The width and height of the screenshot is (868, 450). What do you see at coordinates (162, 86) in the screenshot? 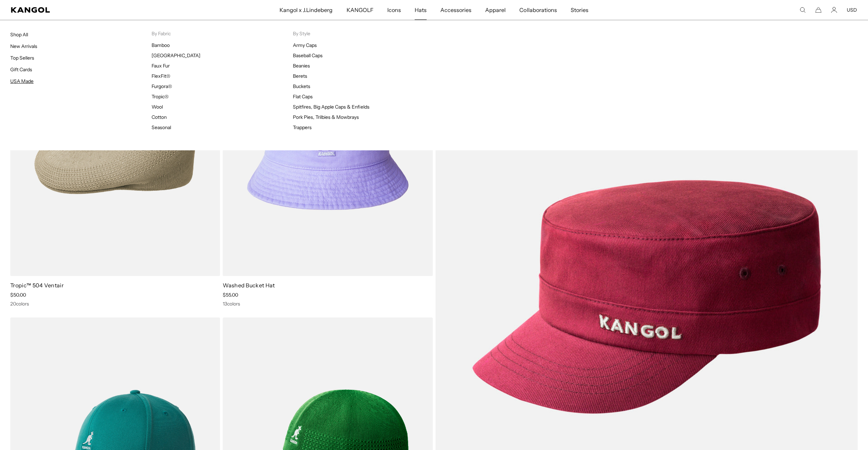
I see `a: Furgora®` at bounding box center [162, 86].